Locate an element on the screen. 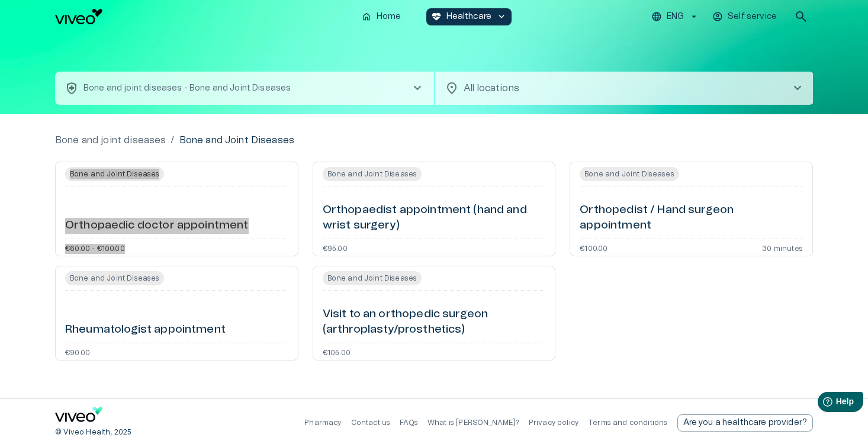 The height and width of the screenshot is (441, 868). h6: Rheumatologist appointment is located at coordinates (145, 330).